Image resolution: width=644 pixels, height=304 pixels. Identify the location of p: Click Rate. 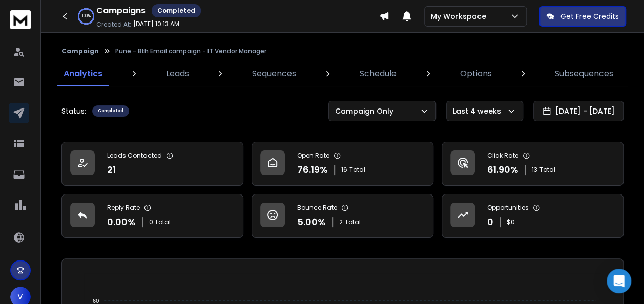
(503, 156).